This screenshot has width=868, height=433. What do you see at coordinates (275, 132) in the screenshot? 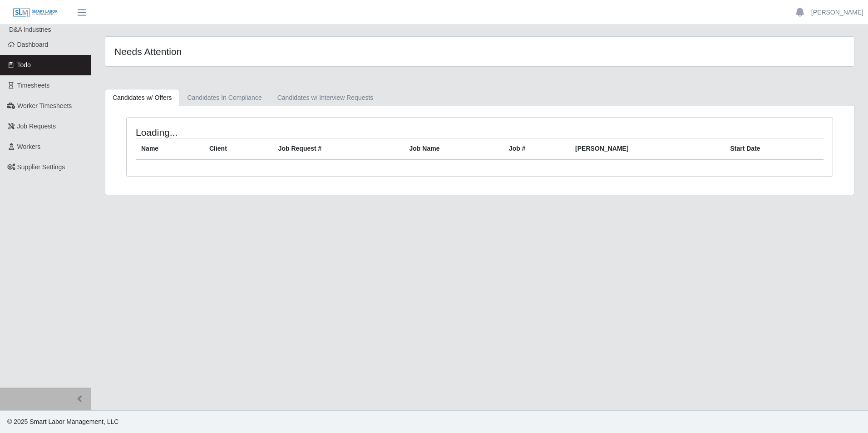
I see `h4: Loading...` at bounding box center [275, 132].